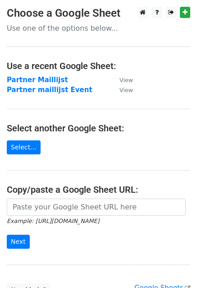  What do you see at coordinates (37, 80) in the screenshot?
I see `a: Partner Maillijst` at bounding box center [37, 80].